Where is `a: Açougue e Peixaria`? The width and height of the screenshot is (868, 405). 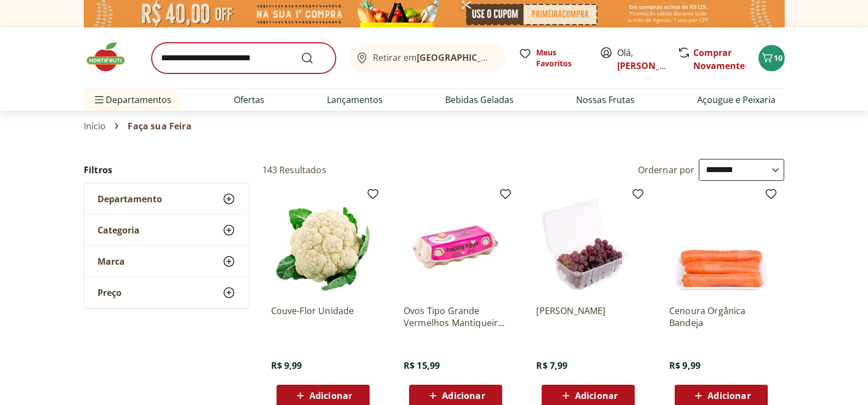 a: Açougue e Peixaria is located at coordinates (736, 99).